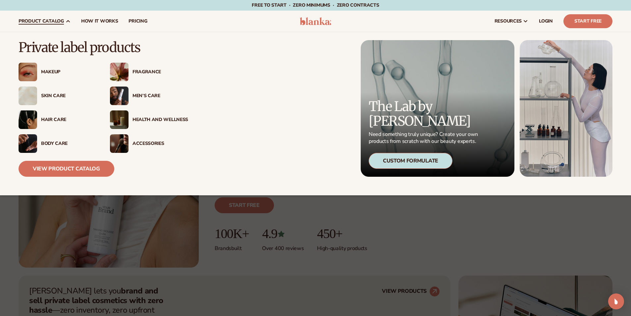  Describe the element at coordinates (149, 96) in the screenshot. I see `a: Male holding moisturizer bottle. Men’s Care` at that location.